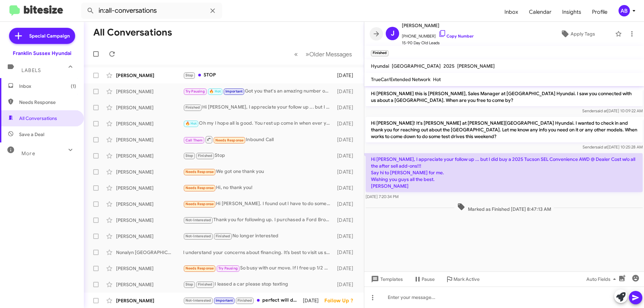 This screenshot has width=644, height=308. Describe the element at coordinates (583, 34) in the screenshot. I see `span: Apply Tags` at that location.